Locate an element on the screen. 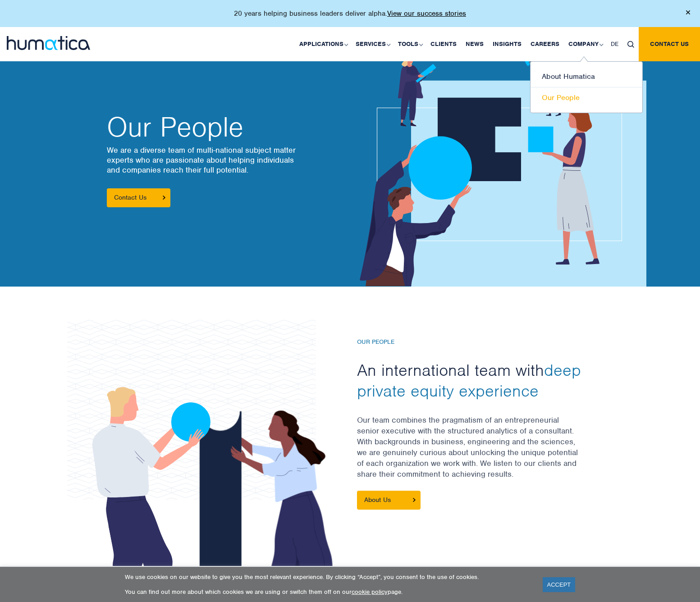  h2: An international team with is located at coordinates (479, 380).